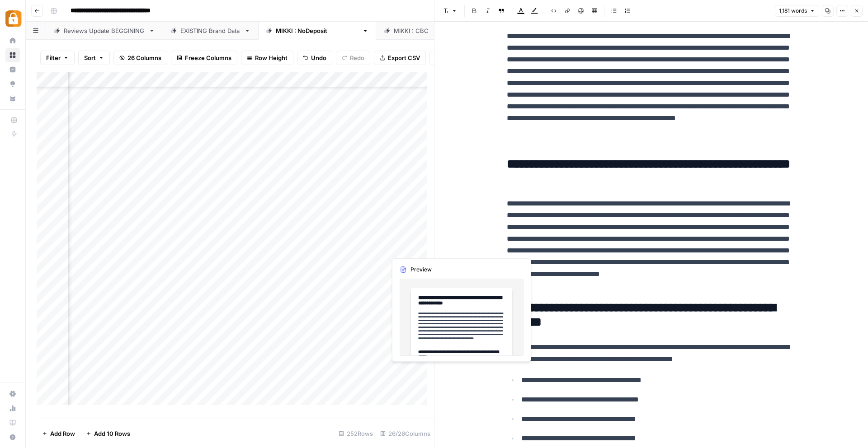 The width and height of the screenshot is (868, 448). Describe the element at coordinates (210, 30) in the screenshot. I see `div: EXISTING Brand Data` at that location.